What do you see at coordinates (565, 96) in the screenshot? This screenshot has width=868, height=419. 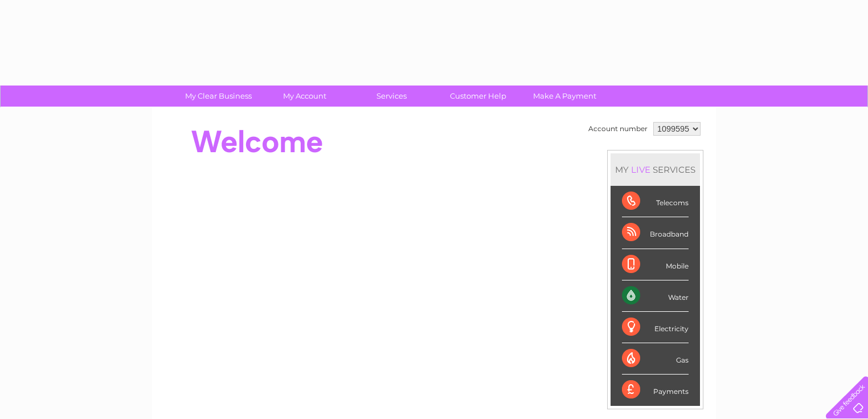 I see `a: Make A Payment` at bounding box center [565, 96].